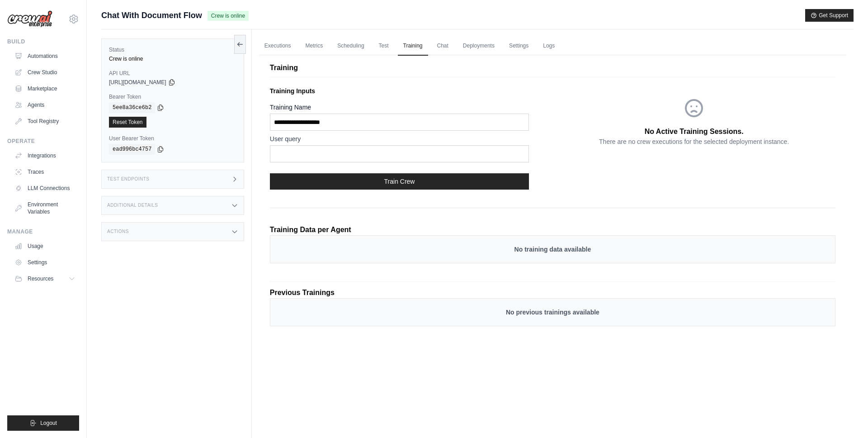  Describe the element at coordinates (399, 182) in the screenshot. I see `button: Train Crew` at that location.